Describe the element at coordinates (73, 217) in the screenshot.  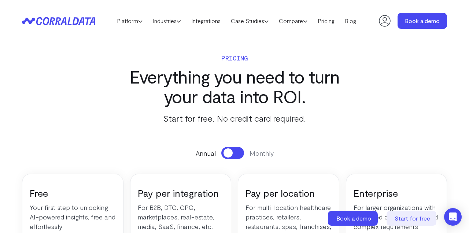
I see `p: Your first step to unlocking AI-powered insights, free and effortlessly` at that location.